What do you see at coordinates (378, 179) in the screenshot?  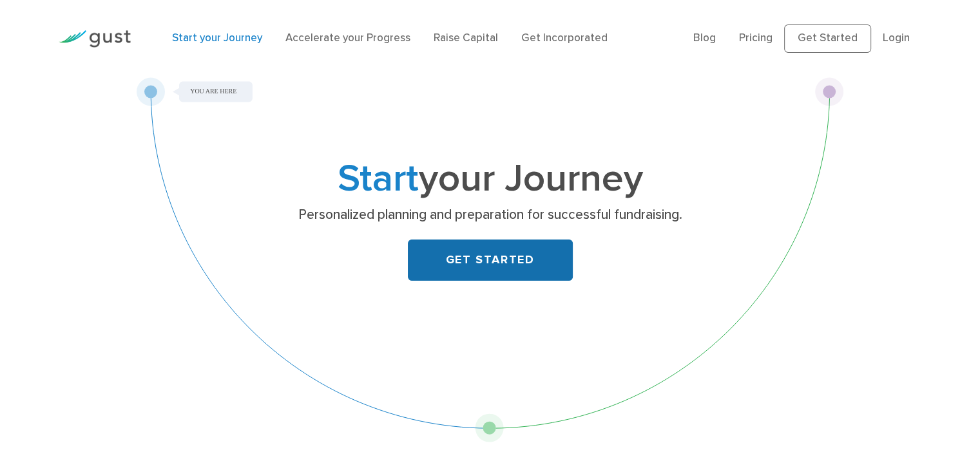 I see `span: Start` at bounding box center [378, 179].